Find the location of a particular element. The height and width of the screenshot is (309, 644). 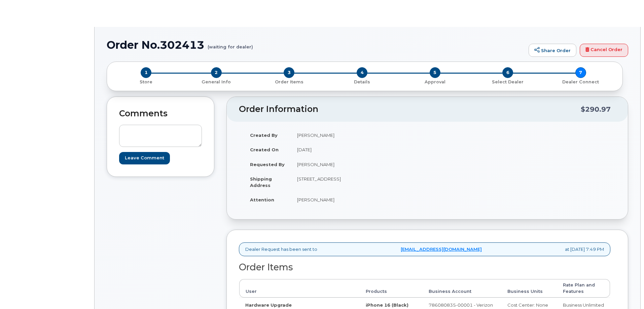

strong: Shipping Address is located at coordinates (261, 182).